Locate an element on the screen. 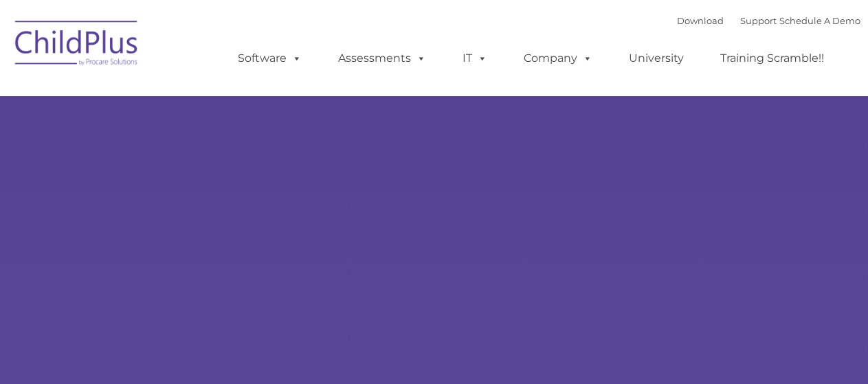 This screenshot has width=868, height=384. a: Schedule A Demo is located at coordinates (820, 21).